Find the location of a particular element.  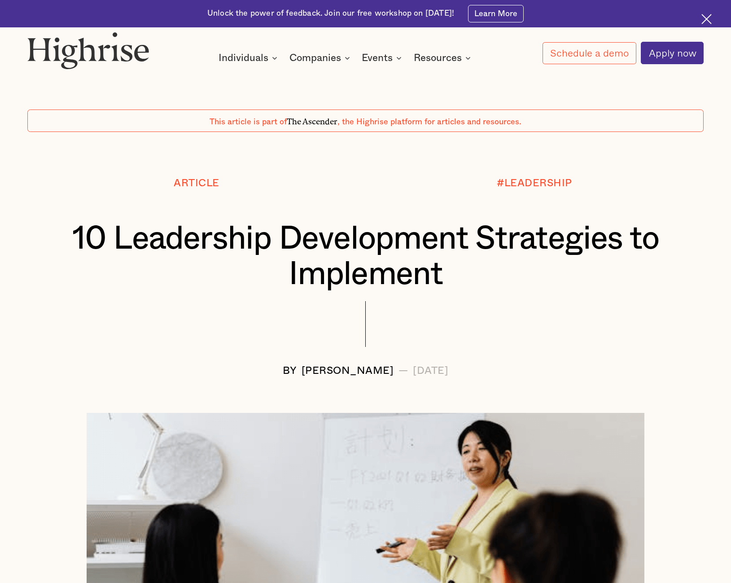

img: Cross icon is located at coordinates (707, 19).